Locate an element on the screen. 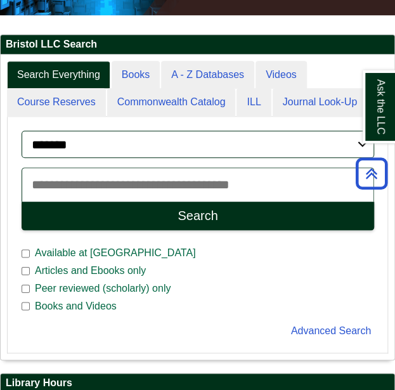 The width and height of the screenshot is (395, 390). input: Books and Videos is located at coordinates (25, 307).